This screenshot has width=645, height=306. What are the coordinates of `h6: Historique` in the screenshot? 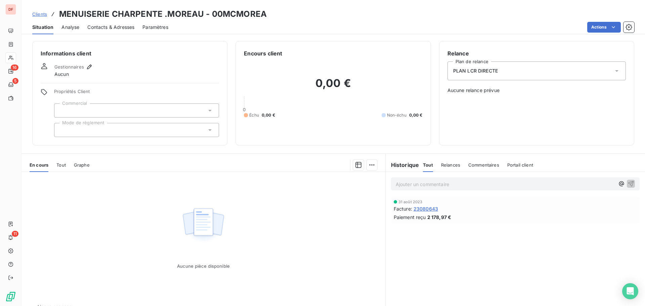 It's located at (402, 165).